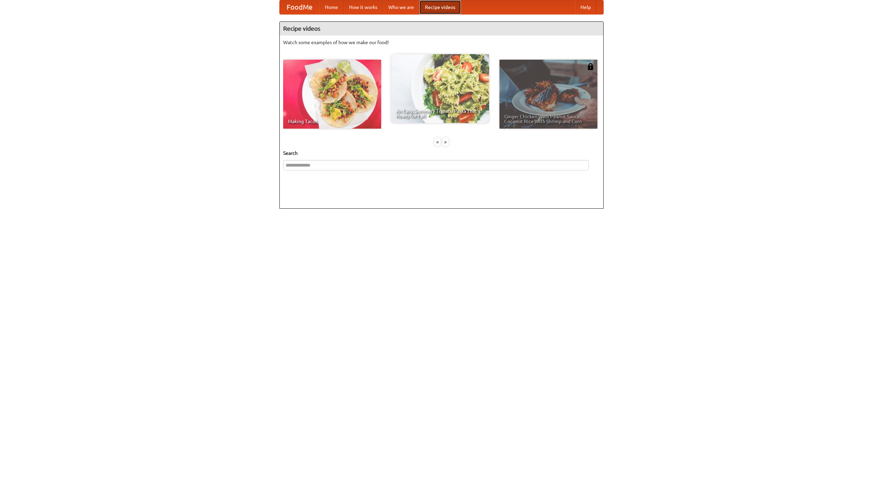 Image resolution: width=883 pixels, height=488 pixels. I want to click on h4: Recipe videos, so click(441, 29).